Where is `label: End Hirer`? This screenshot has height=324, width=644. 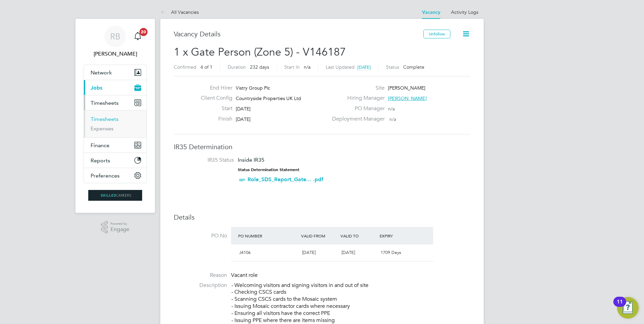
label: End Hirer is located at coordinates (214, 88).